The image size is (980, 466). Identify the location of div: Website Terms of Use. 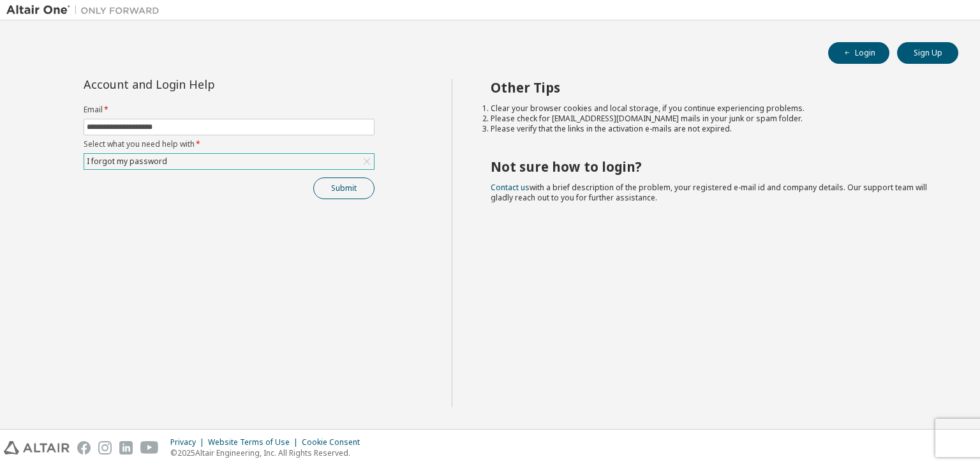
(255, 442).